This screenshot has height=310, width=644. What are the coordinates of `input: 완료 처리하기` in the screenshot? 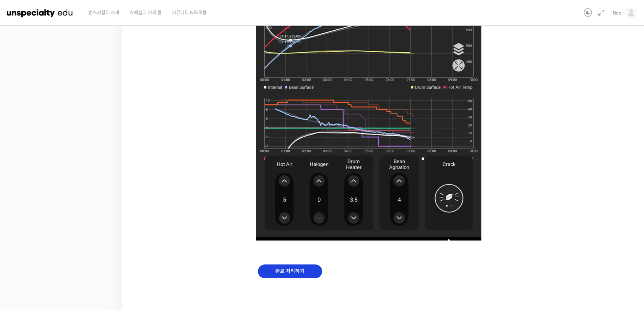 It's located at (290, 271).